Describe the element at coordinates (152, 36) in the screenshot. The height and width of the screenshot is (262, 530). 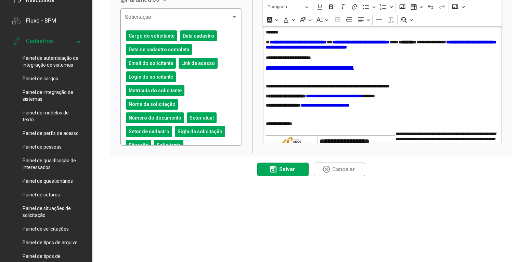
I see `mat-chip: Cargo do solicitante` at that location.